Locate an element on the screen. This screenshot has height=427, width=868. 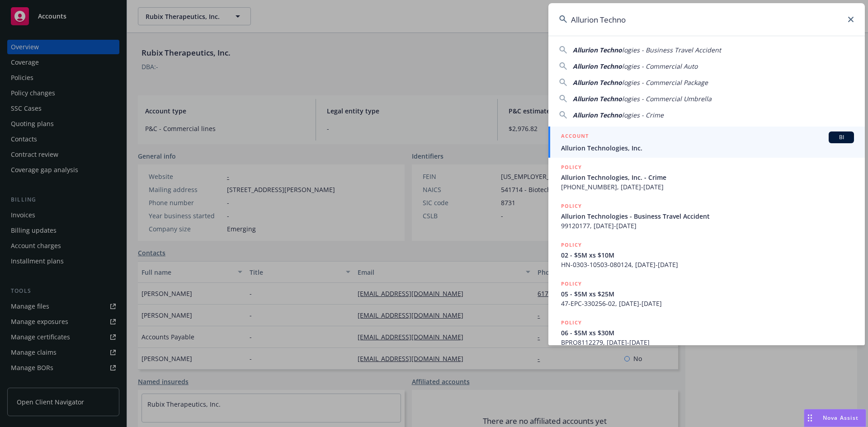
span: 02 - $5M xs $10M is located at coordinates (708, 255).